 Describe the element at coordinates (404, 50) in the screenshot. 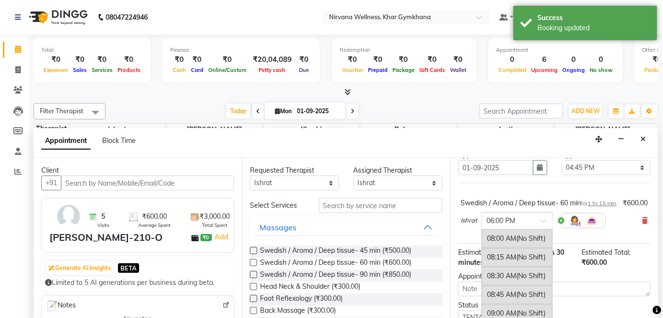

I see `div: Redemption` at that location.